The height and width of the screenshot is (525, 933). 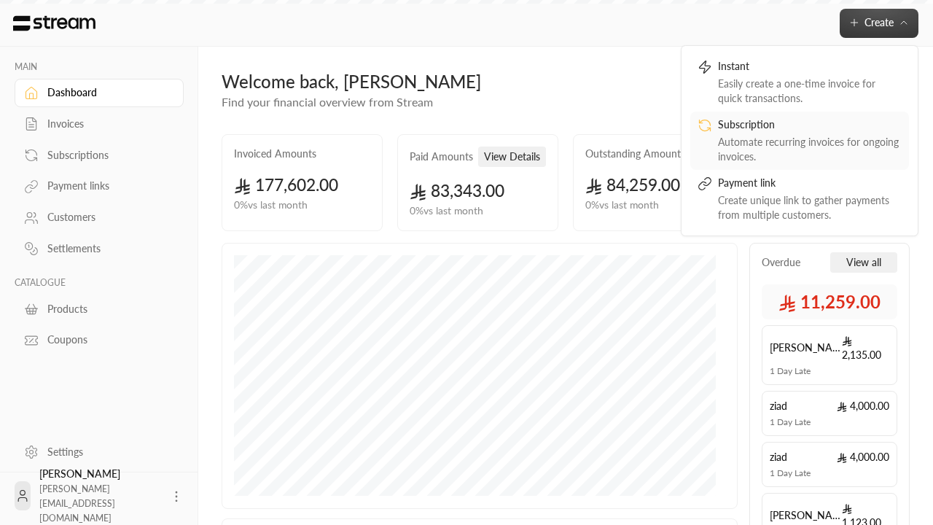 I want to click on span: 83,343.00, so click(x=457, y=190).